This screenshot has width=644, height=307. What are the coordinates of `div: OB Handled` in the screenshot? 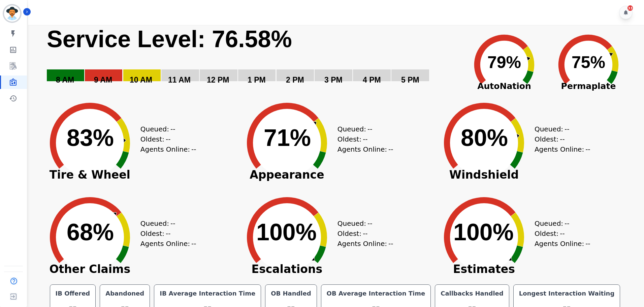 It's located at (291, 293).